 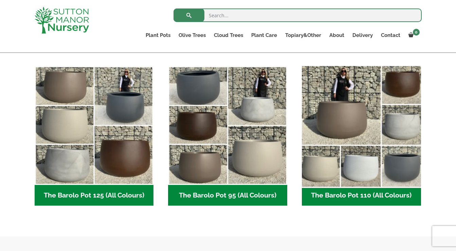 I want to click on a: Delivery, so click(x=362, y=35).